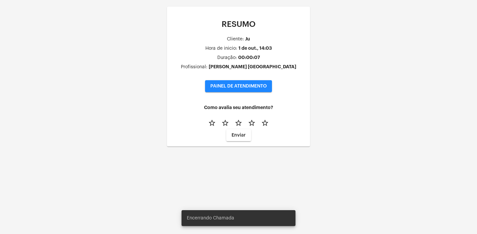 The image size is (477, 234). Describe the element at coordinates (255, 48) in the screenshot. I see `div: 1 de out., 14:03` at that location.